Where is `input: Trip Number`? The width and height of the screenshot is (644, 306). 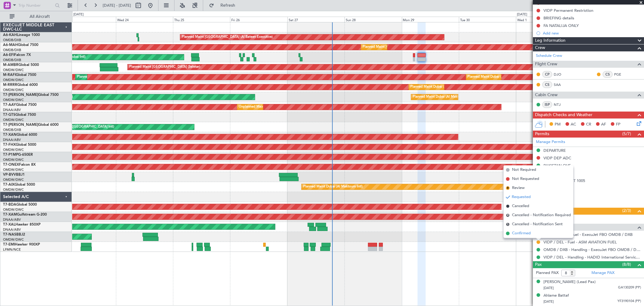
input: Trip Number is located at coordinates (36, 5).